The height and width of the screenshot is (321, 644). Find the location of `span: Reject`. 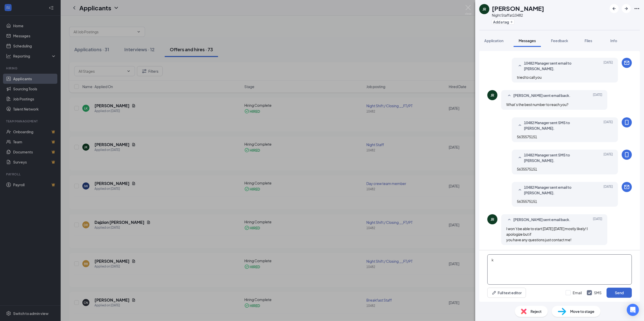

span: Reject is located at coordinates (536, 311).